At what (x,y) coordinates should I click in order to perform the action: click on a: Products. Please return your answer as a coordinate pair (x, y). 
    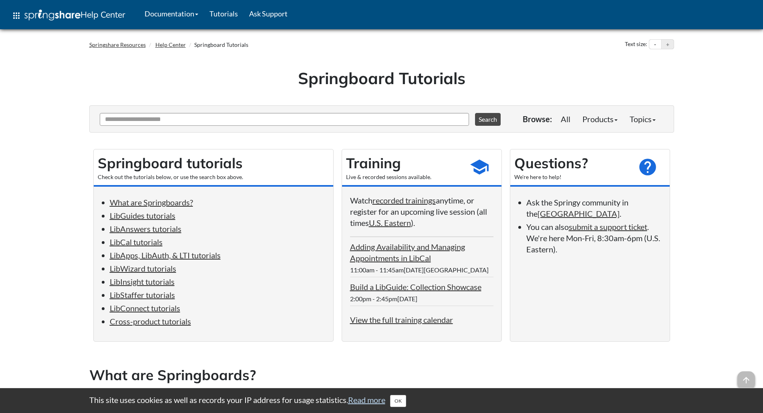
    Looking at the image, I should click on (600, 119).